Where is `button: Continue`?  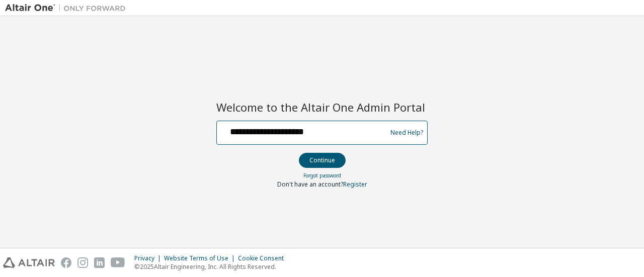 button: Continue is located at coordinates (322, 161).